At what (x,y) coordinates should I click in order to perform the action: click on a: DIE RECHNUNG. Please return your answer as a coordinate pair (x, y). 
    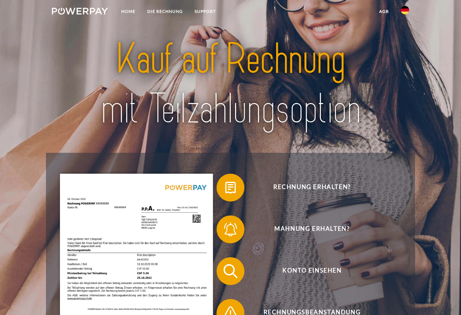
    Looking at the image, I should click on (165, 11).